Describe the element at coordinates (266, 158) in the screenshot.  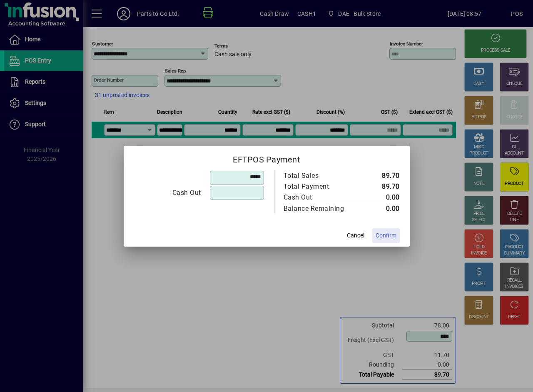
I see `h2: EFTPOS Payment` at that location.